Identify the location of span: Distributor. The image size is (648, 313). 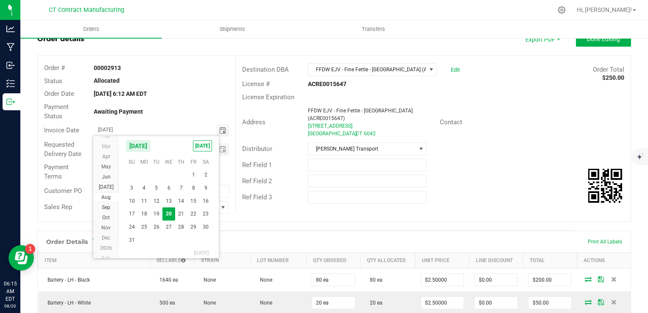
(257, 149).